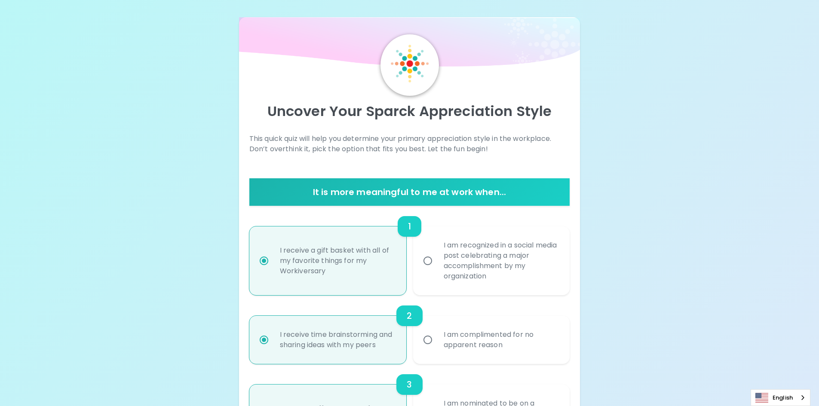  I want to click on aside: Language selected: English, so click(780, 398).